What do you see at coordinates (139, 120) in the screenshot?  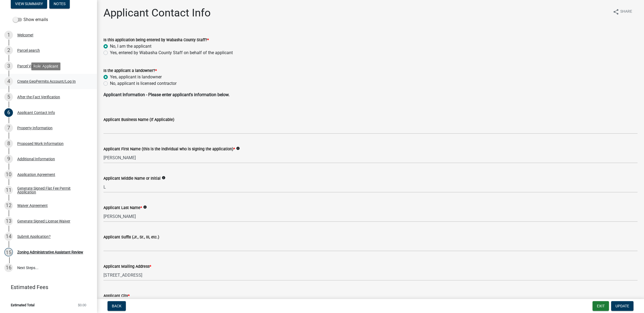 I see `label: Applicant Business Name (If Applicable)` at bounding box center [139, 120].